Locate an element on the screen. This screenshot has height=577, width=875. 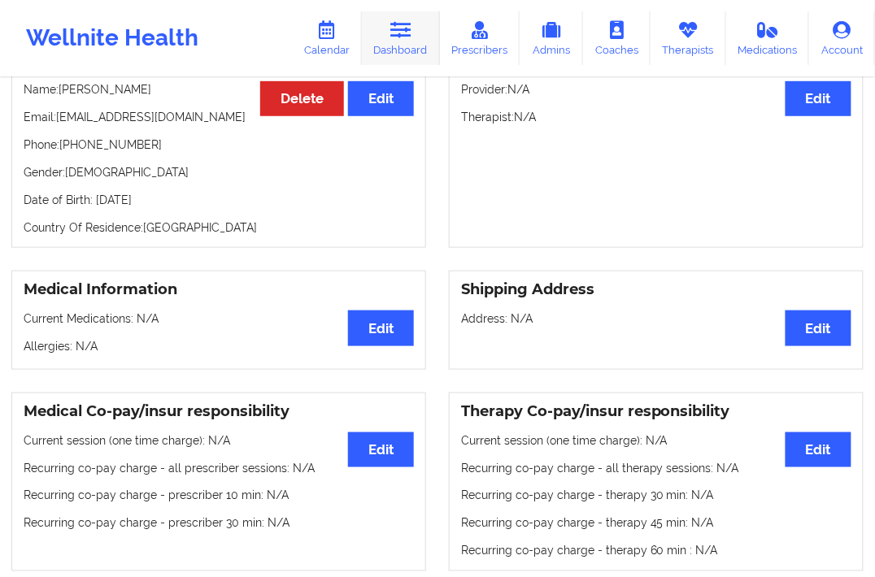
h3: Therapy Co-pay/insur responsibility is located at coordinates (656, 411).